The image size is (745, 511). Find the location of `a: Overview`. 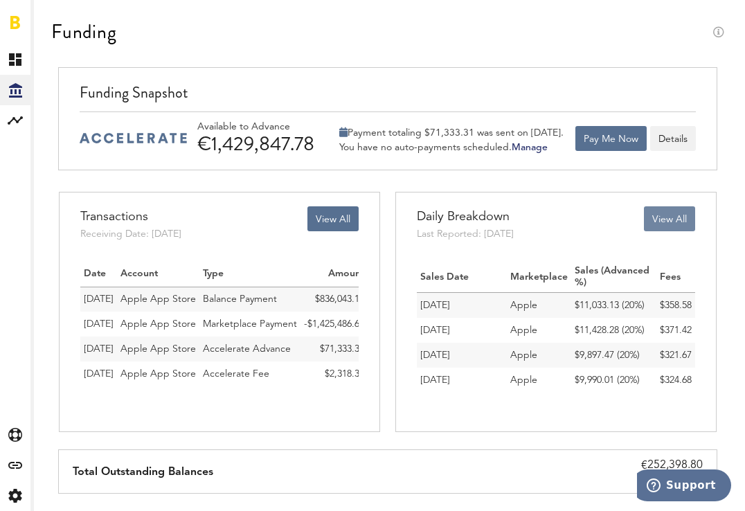

a: Overview is located at coordinates (41, 60).